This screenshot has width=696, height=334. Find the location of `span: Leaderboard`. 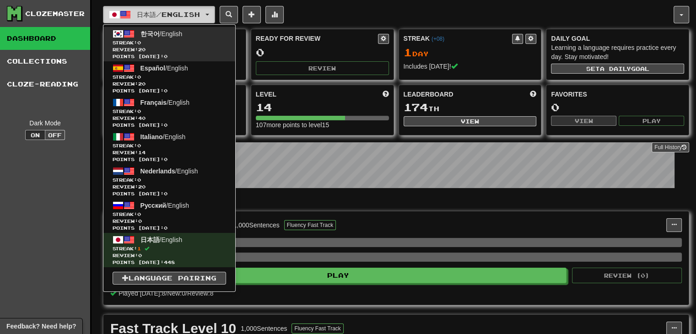

span: Leaderboard is located at coordinates (429, 94).